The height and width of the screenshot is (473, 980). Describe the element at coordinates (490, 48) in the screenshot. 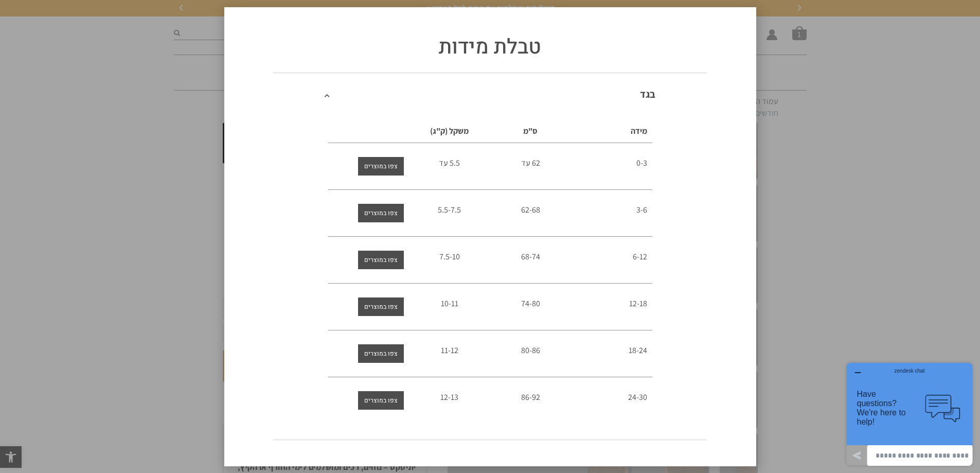

I see `h1: טבלת מידות` at that location.